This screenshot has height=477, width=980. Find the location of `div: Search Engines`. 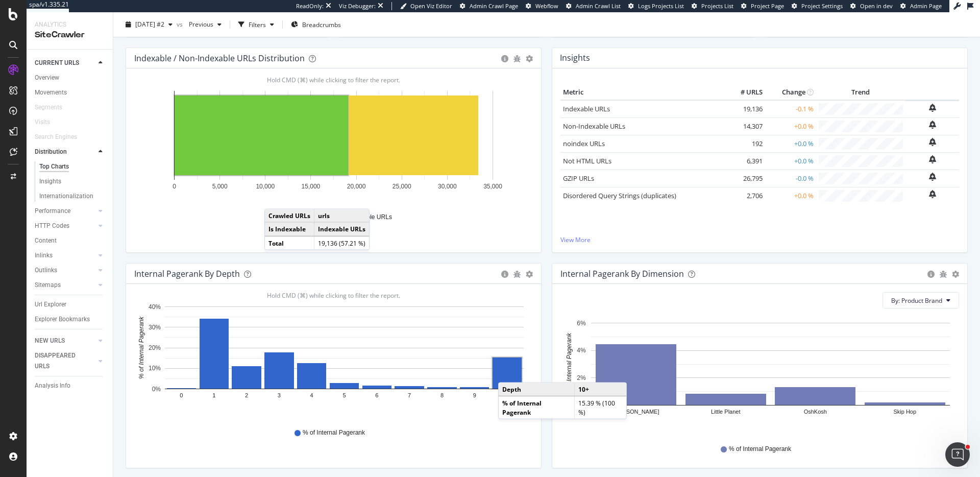

div: Search Engines is located at coordinates (55, 136).